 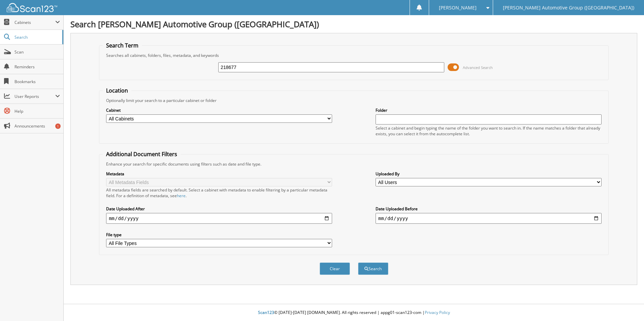 I want to click on button: Search, so click(x=373, y=269).